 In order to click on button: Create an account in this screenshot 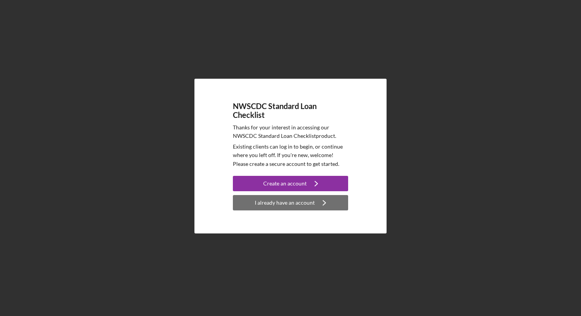, I will do `click(290, 184)`.